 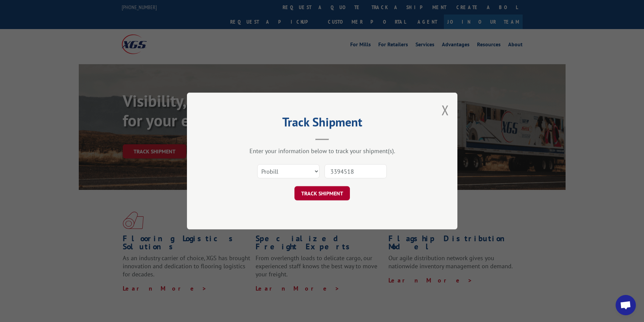 What do you see at coordinates (445, 110) in the screenshot?
I see `button: Close modal` at bounding box center [445, 110].